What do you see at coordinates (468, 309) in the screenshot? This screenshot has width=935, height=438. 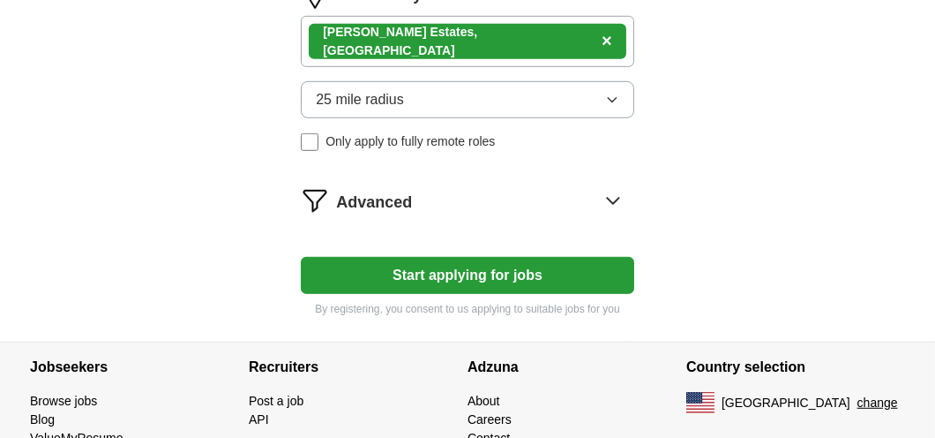 I see `p: By registering, you consent to us applying to suitable jobs for you` at bounding box center [468, 309].